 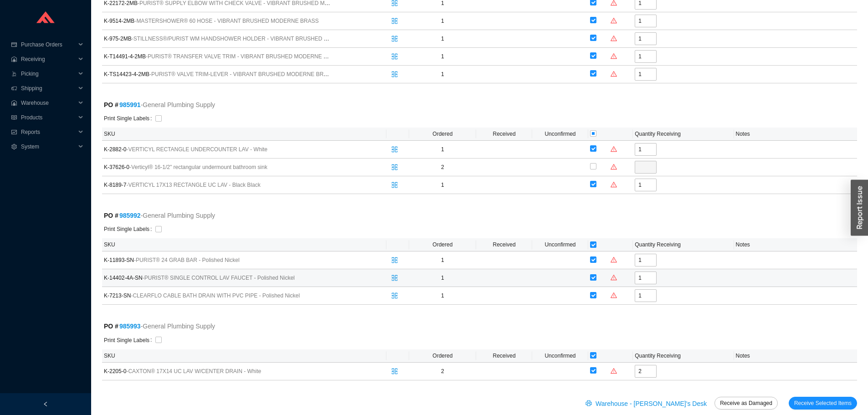 What do you see at coordinates (217, 39) in the screenshot?
I see `span: K-975-2MB` at bounding box center [217, 39].